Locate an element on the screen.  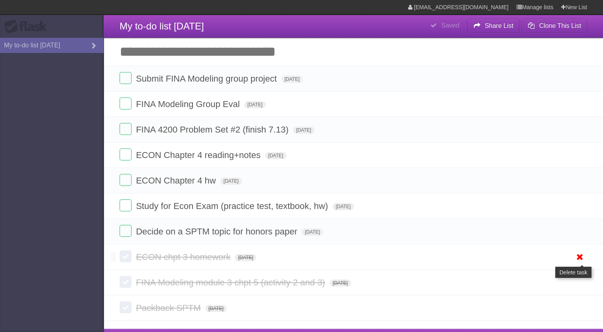
b: Saved is located at coordinates (450, 25).